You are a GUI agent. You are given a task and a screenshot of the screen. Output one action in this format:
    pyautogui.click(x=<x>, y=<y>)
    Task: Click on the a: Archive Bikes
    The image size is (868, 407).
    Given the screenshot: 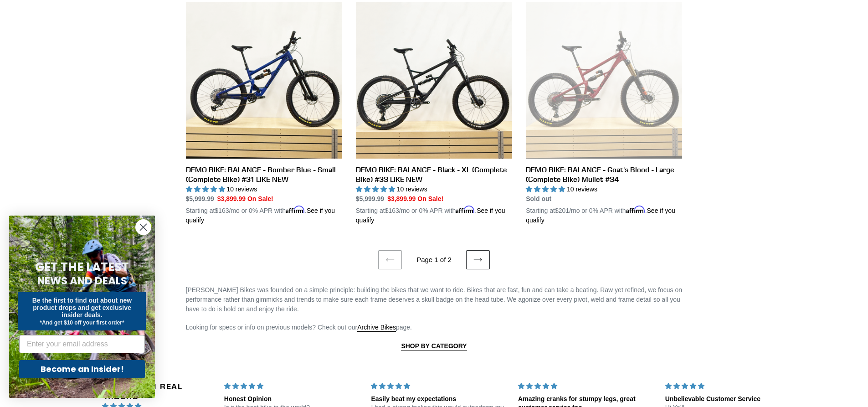 What is the action you would take?
    pyautogui.click(x=377, y=328)
    